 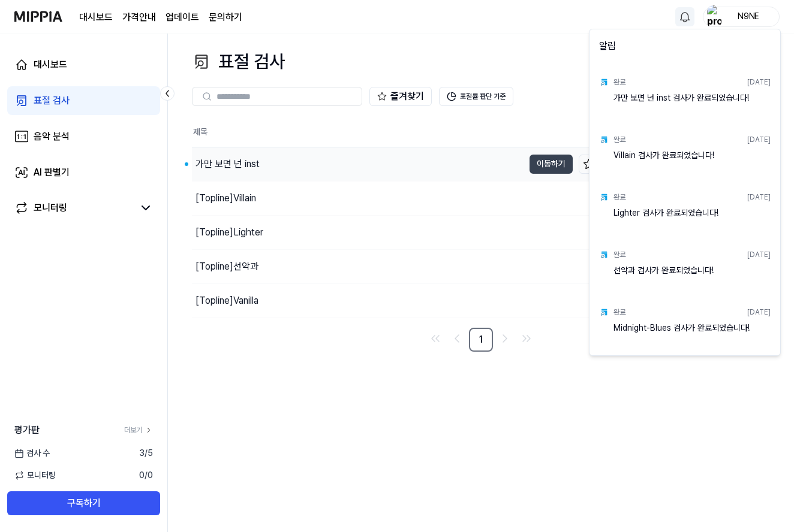 What do you see at coordinates (692, 103) in the screenshot?
I see `div: 가만 보면 넌 inst 검사가 완료되었습니다!` at bounding box center [692, 103].